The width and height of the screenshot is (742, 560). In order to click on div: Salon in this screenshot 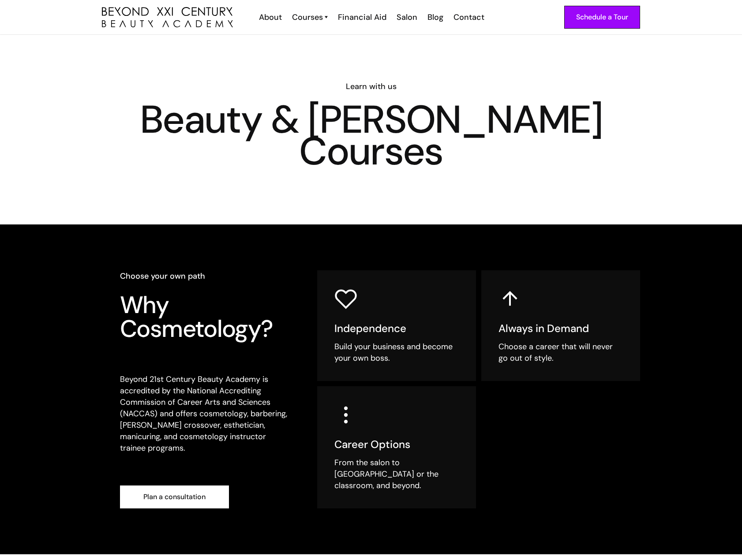, I will do `click(407, 17)`.